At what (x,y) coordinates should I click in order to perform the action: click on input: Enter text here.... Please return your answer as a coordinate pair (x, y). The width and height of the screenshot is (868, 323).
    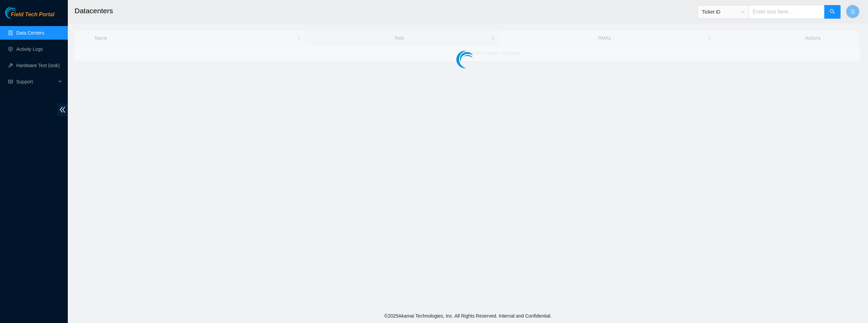
    Looking at the image, I should click on (786, 12).